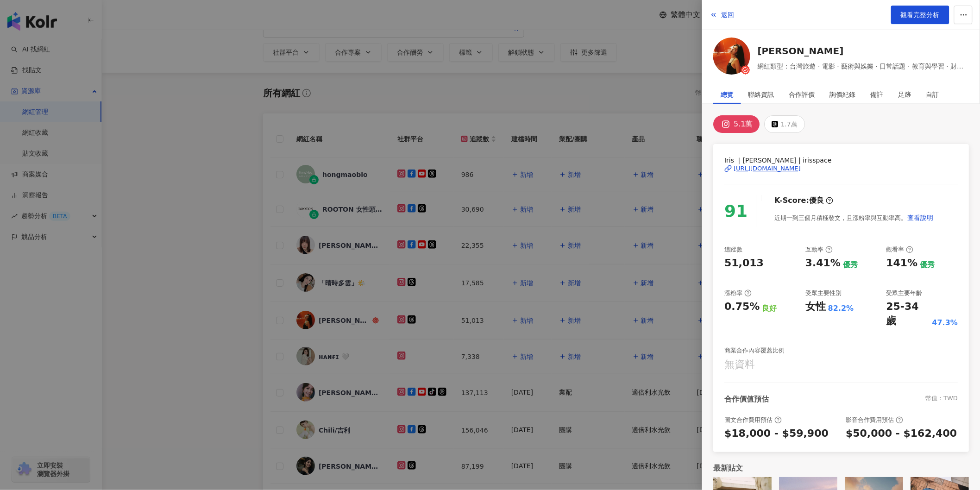  Describe the element at coordinates (878, 94) in the screenshot. I see `div: 備註` at that location.